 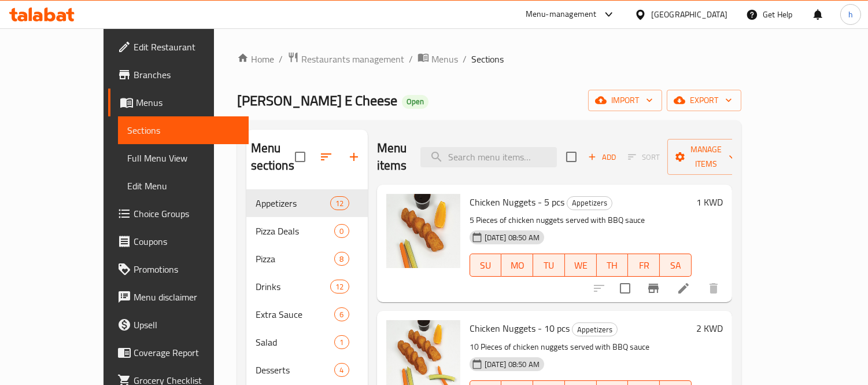 What do you see at coordinates (184, 186) in the screenshot?
I see `span: Edit Menu` at bounding box center [184, 186].